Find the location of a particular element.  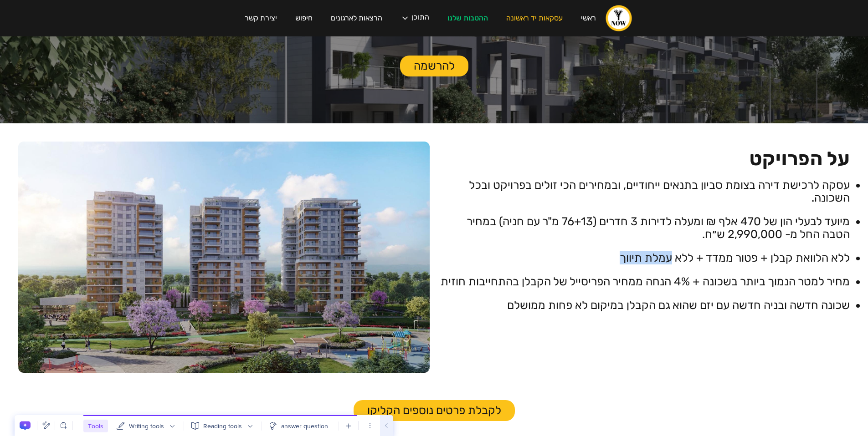

a: חיפוש is located at coordinates (304, 18).